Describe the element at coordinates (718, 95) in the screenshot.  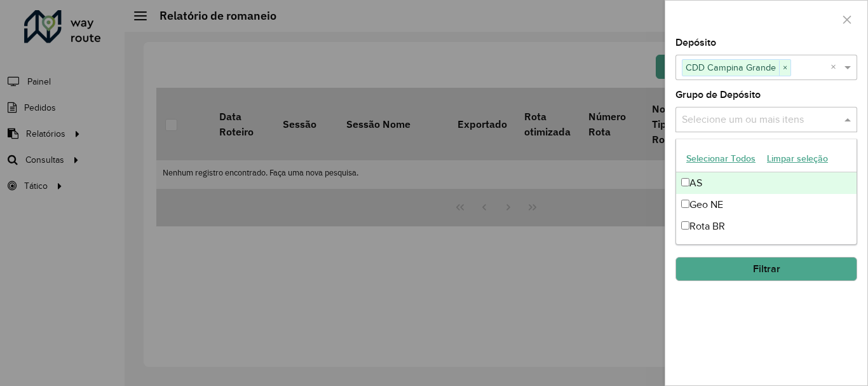
I see `label: Grupo de Depósito` at that location.